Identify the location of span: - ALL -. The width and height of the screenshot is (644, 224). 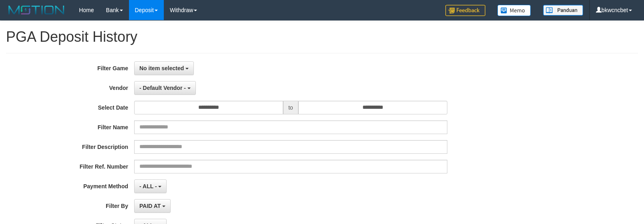
(148, 186).